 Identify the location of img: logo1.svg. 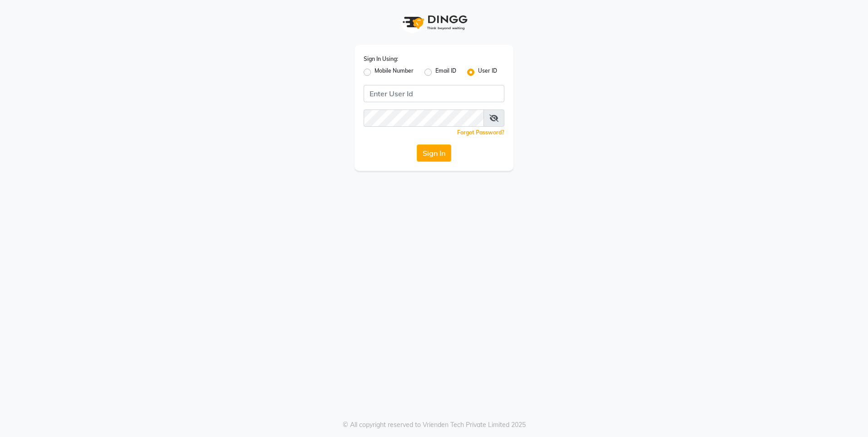
(434, 22).